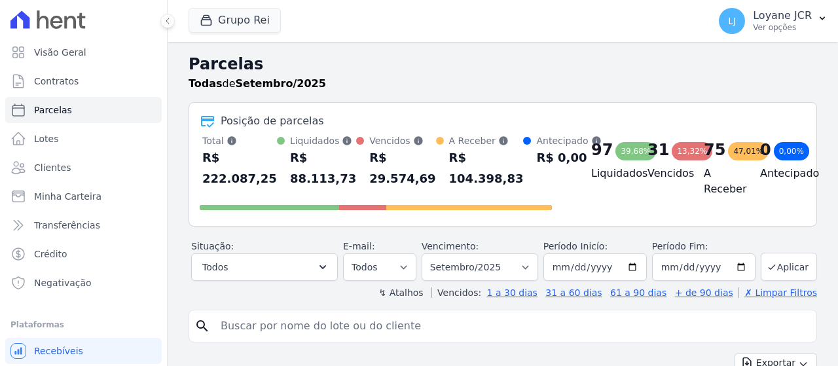 This screenshot has width=838, height=366. What do you see at coordinates (773, 21) in the screenshot?
I see `button: LJ Loyane JCR Ver opções` at bounding box center [773, 21].